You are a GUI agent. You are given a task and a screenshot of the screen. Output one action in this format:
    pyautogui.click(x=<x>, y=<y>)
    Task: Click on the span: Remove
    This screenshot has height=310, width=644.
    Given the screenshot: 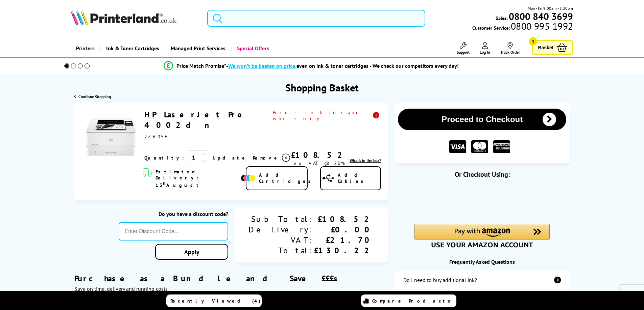 What is the action you would take?
    pyautogui.click(x=266, y=158)
    